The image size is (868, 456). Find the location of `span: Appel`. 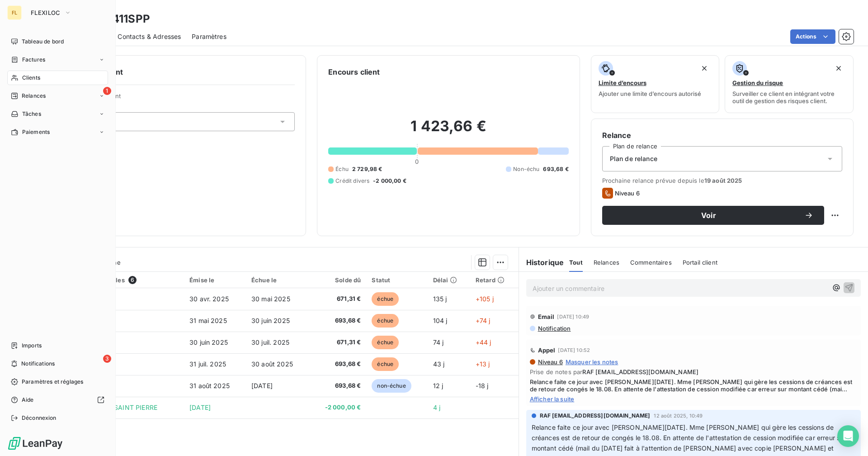

span: Appel is located at coordinates (546, 350).